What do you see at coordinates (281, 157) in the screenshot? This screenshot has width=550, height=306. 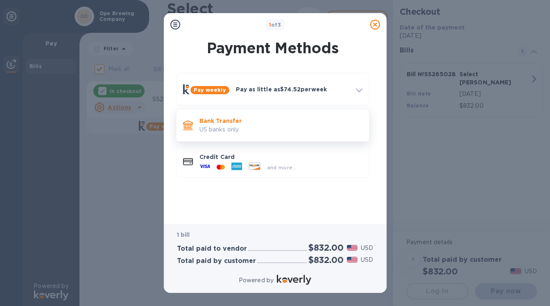 I see `p: Credit Card` at bounding box center [281, 157].